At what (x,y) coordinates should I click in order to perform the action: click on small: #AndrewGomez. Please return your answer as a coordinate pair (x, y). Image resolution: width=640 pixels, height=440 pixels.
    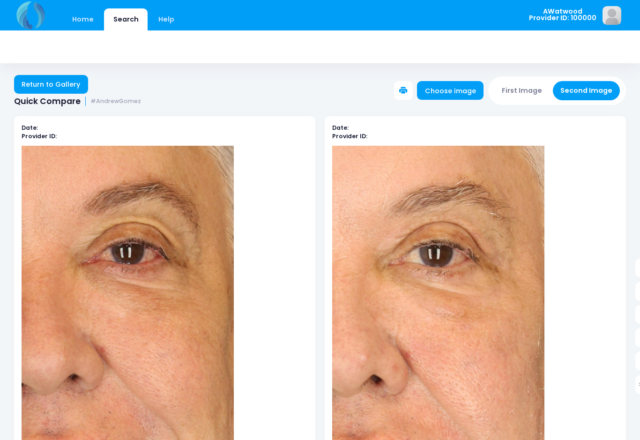
    Looking at the image, I should click on (116, 101).